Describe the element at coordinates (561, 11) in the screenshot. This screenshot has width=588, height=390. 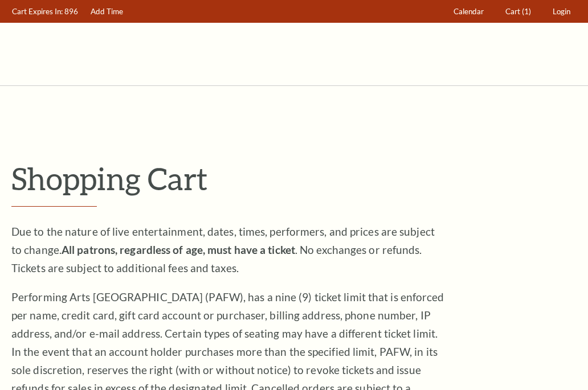
I see `span: Login` at that location.